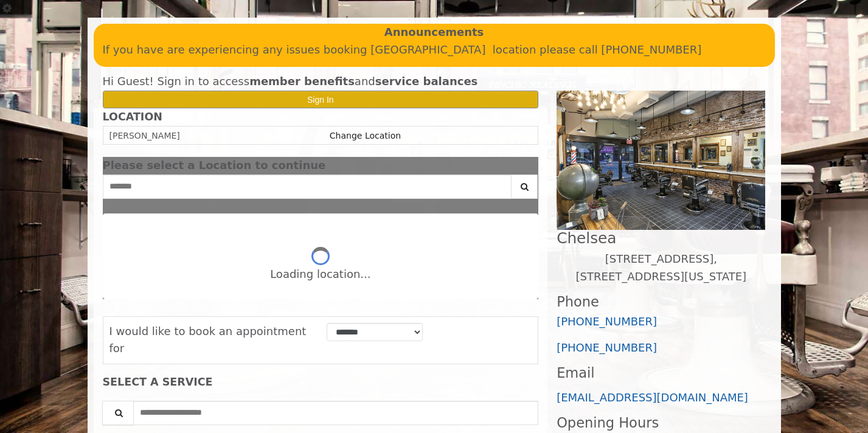 The image size is (868, 433). What do you see at coordinates (529, 166) in the screenshot?
I see `button: close dialog` at bounding box center [529, 166].